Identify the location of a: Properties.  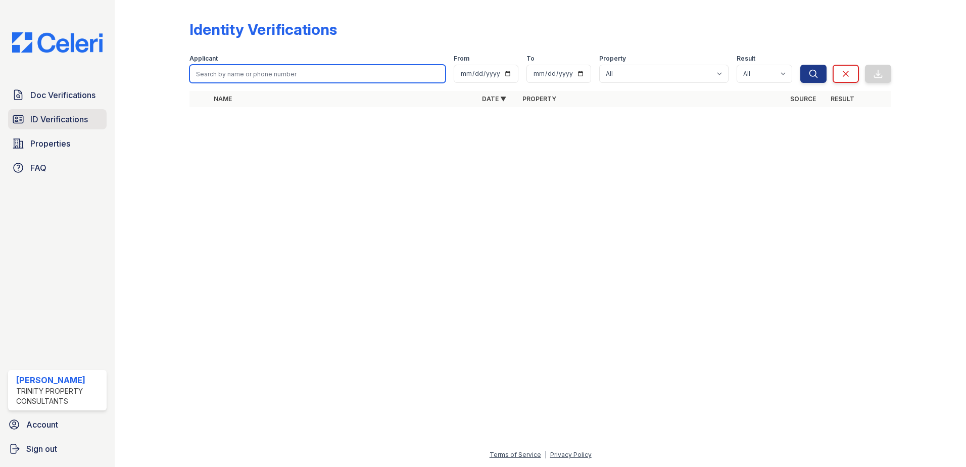
(57, 144).